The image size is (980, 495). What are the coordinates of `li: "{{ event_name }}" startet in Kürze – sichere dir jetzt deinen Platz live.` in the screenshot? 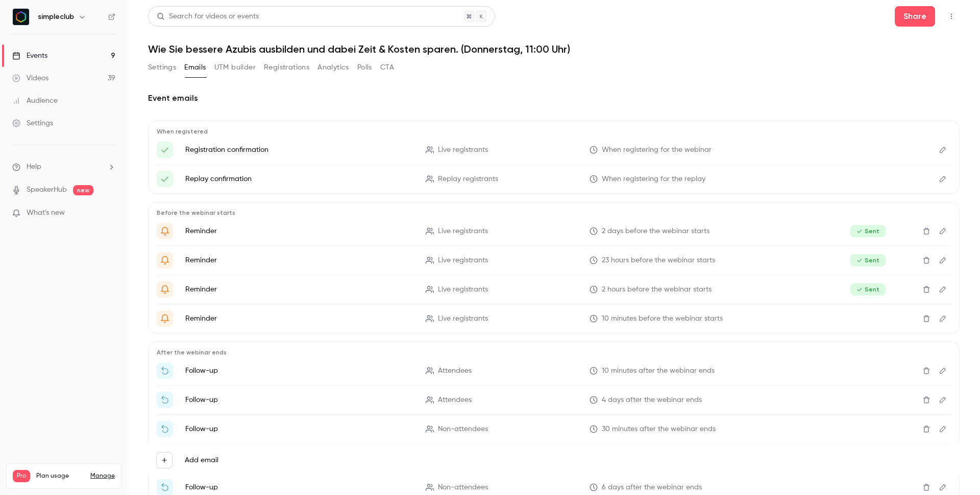 It's located at (554, 290).